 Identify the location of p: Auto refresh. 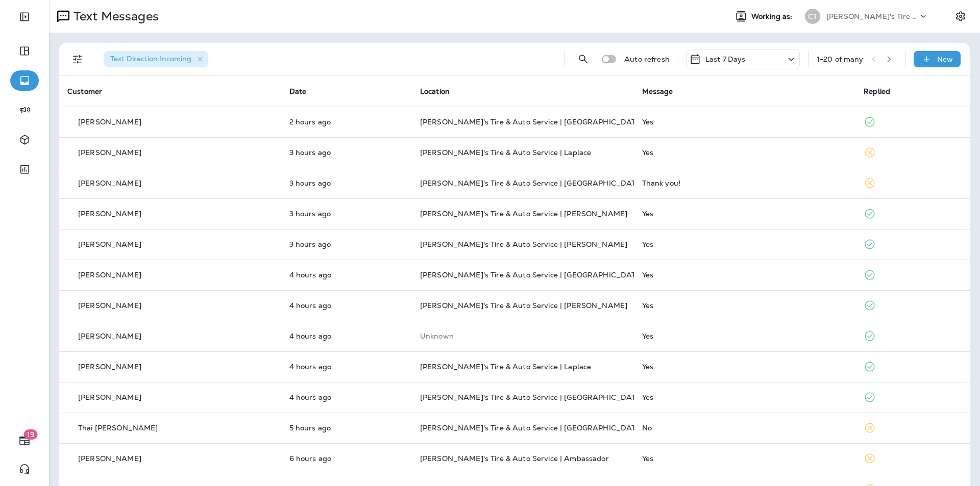
(646, 59).